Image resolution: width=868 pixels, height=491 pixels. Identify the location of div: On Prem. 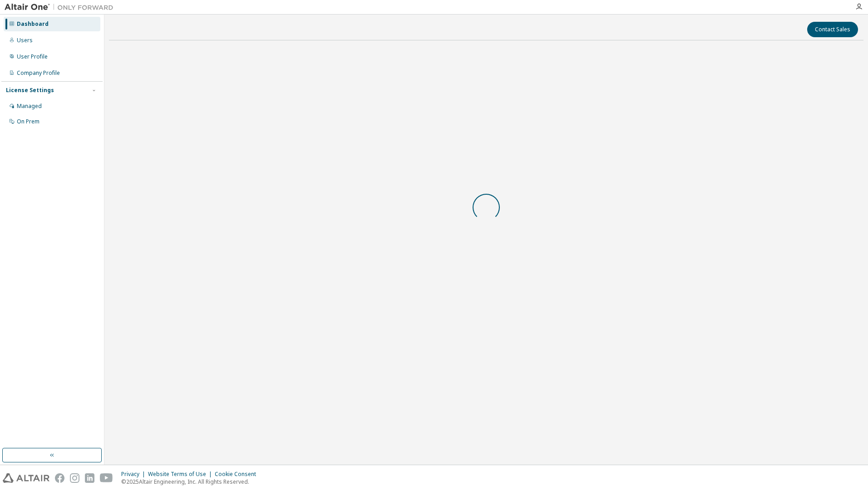
(29, 122).